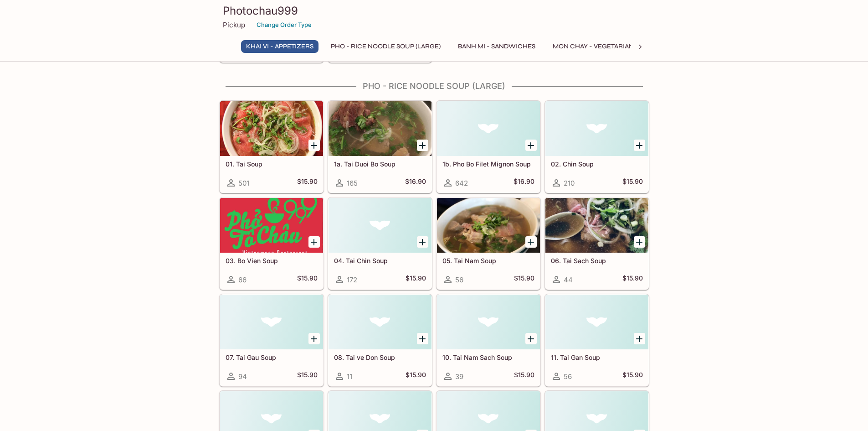  What do you see at coordinates (314, 242) in the screenshot?
I see `button: Add 03. Bo Vien Soup` at bounding box center [314, 242].